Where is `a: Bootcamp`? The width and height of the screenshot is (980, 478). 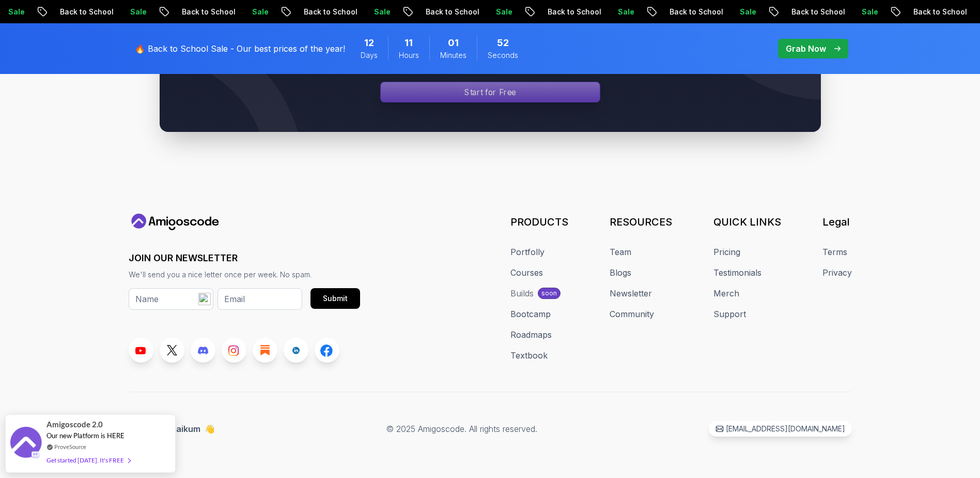 a: Bootcamp is located at coordinates (531, 314).